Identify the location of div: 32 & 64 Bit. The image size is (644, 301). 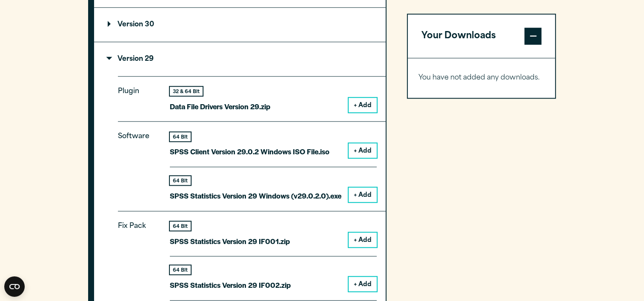
(186, 91).